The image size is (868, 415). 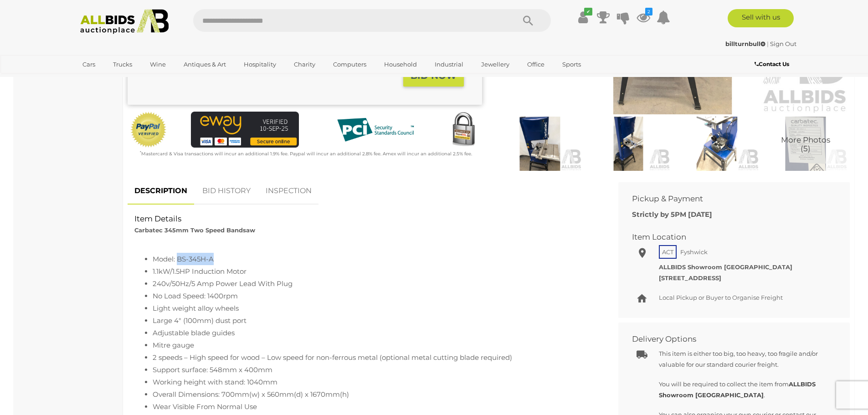 I want to click on li: 2 speeds – High speed for wood – Low speed for non-ferrous metal (optional metal cutting blade re..., so click(x=375, y=357).